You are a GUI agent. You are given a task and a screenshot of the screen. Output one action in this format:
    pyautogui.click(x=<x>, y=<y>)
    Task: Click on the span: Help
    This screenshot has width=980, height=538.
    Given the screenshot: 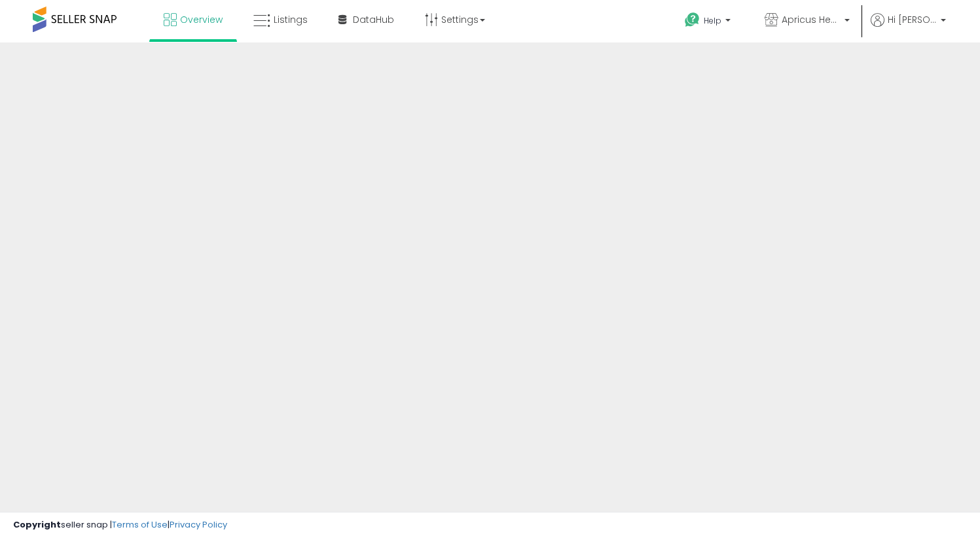 What is the action you would take?
    pyautogui.click(x=712, y=20)
    